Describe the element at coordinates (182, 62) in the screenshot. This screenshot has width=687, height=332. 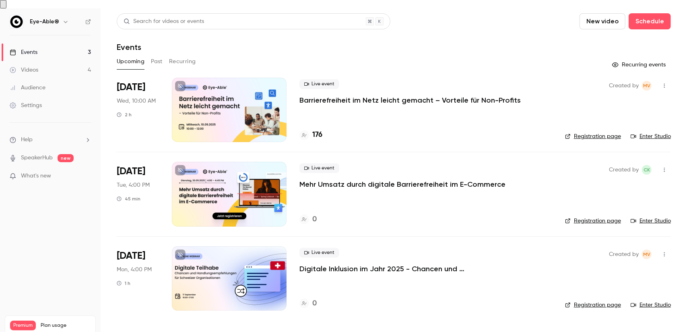
I see `button: Recurring` at that location.